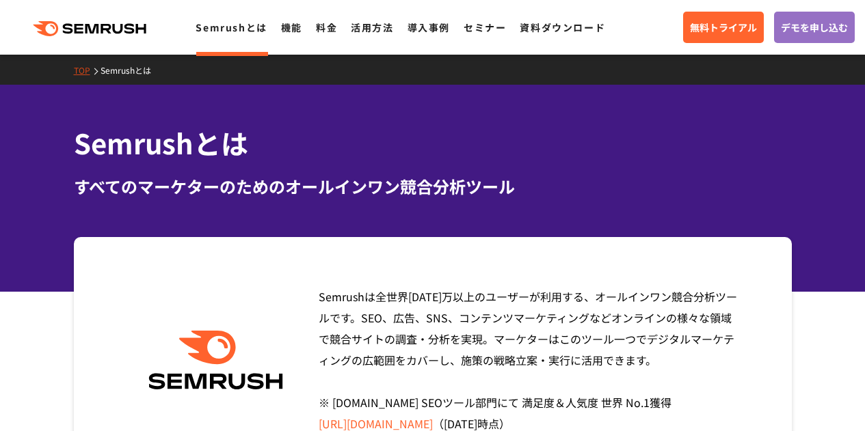 Image resolution: width=865 pixels, height=431 pixels. Describe the element at coordinates (723, 27) in the screenshot. I see `a: 無料トライアル` at that location.